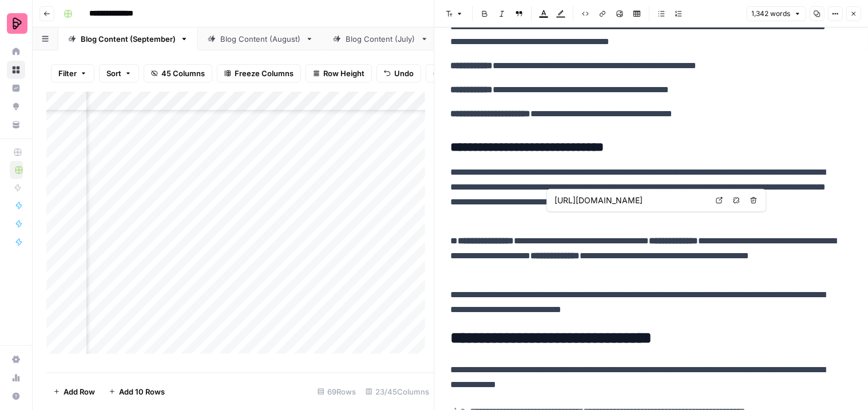 The height and width of the screenshot is (410, 868). Describe the element at coordinates (260, 39) in the screenshot. I see `a: Blog Content (August)` at that location.